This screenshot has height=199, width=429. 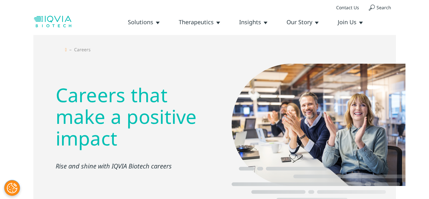 I want to click on h2: Careers that make a positive impact, so click(x=139, y=116).